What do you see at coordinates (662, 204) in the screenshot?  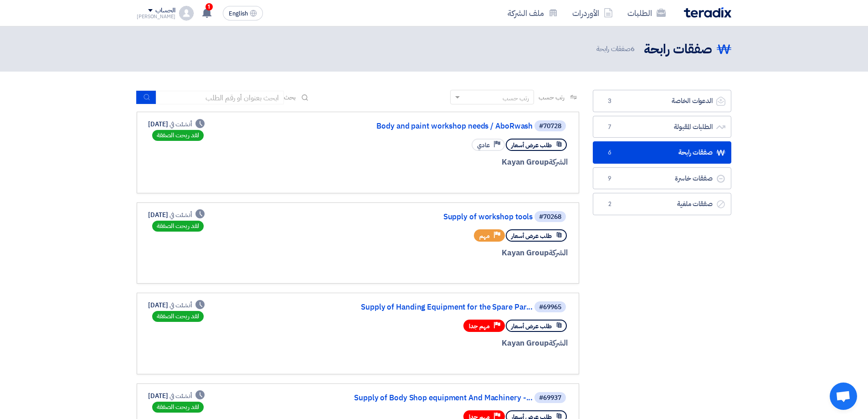 I see `a: صفقات ملغية2` at bounding box center [662, 204].